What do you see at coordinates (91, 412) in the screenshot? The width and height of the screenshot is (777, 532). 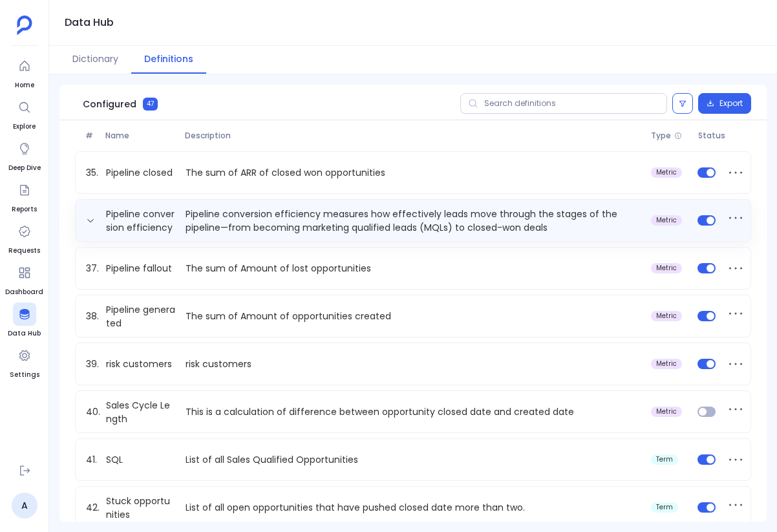 I see `span: 40.` at bounding box center [91, 412].